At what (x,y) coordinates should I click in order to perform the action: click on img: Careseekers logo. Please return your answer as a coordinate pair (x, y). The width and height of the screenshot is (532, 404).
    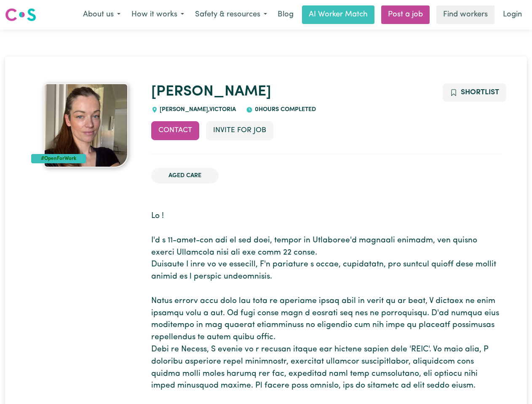
    Looking at the image, I should click on (21, 14).